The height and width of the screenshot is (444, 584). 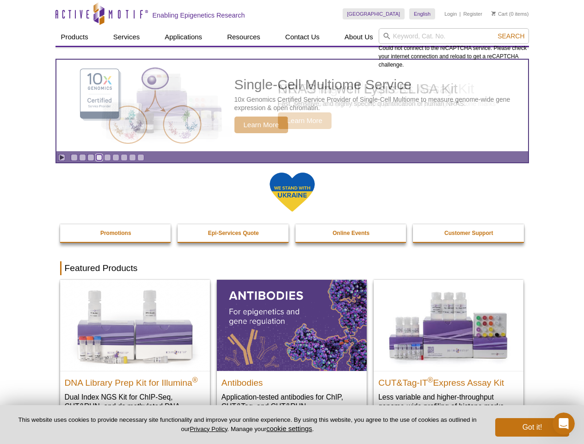 I want to click on a: Cart, so click(x=499, y=14).